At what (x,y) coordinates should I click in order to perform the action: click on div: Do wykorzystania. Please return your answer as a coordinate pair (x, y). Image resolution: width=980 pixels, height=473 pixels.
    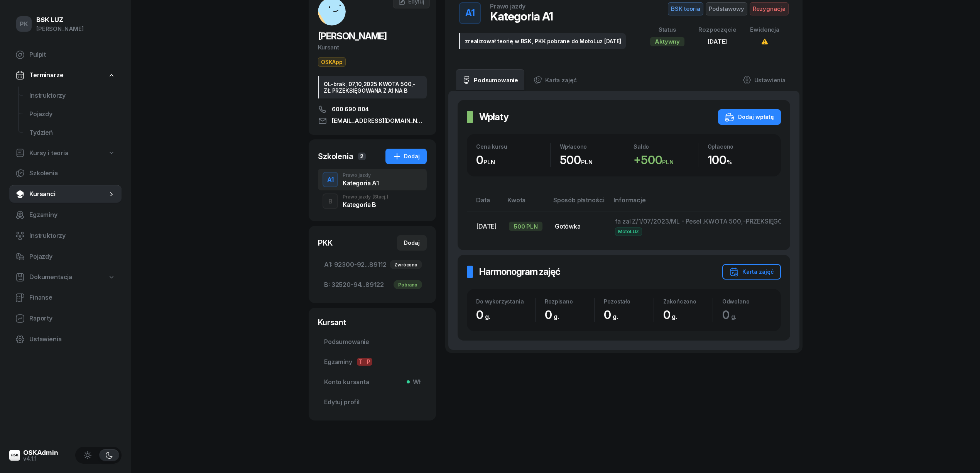
    Looking at the image, I should click on (506, 301).